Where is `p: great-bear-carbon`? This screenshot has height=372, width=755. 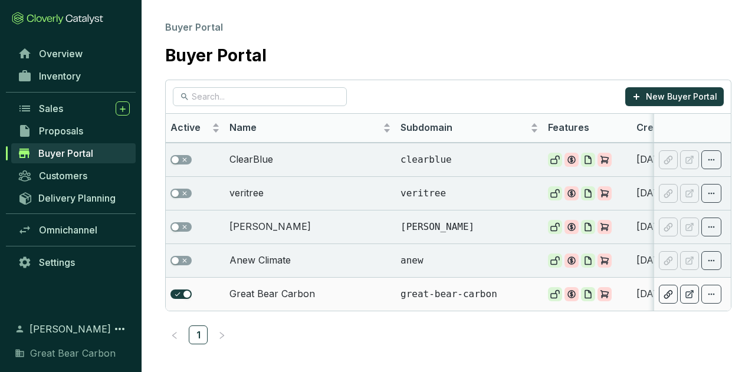
p: great-bear-carbon is located at coordinates (470, 294).